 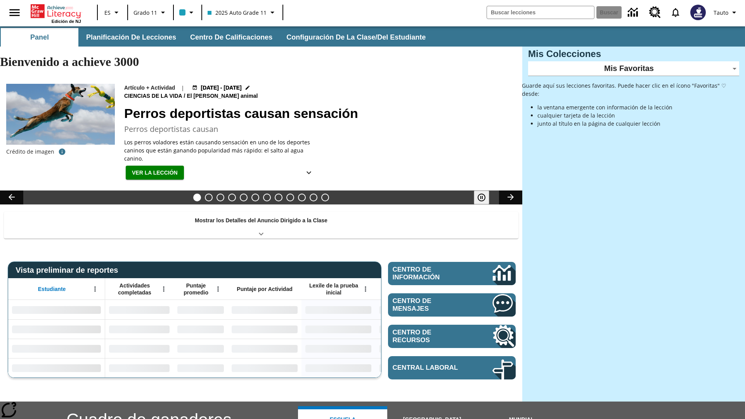 What do you see at coordinates (155, 173) in the screenshot?
I see `button: Ver la lección` at bounding box center [155, 173].